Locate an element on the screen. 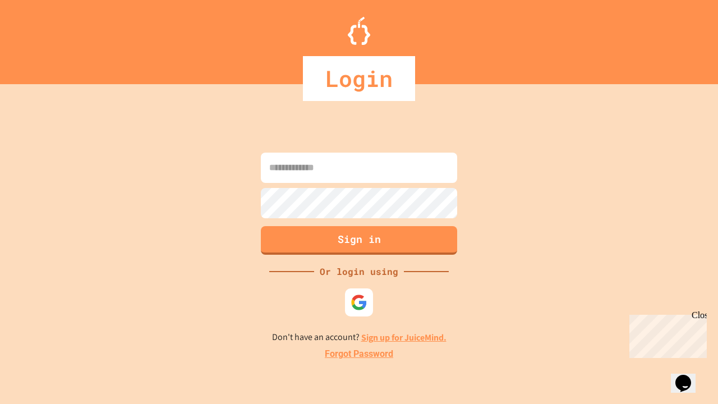 Image resolution: width=718 pixels, height=404 pixels. a: Forgot Password is located at coordinates (359, 354).